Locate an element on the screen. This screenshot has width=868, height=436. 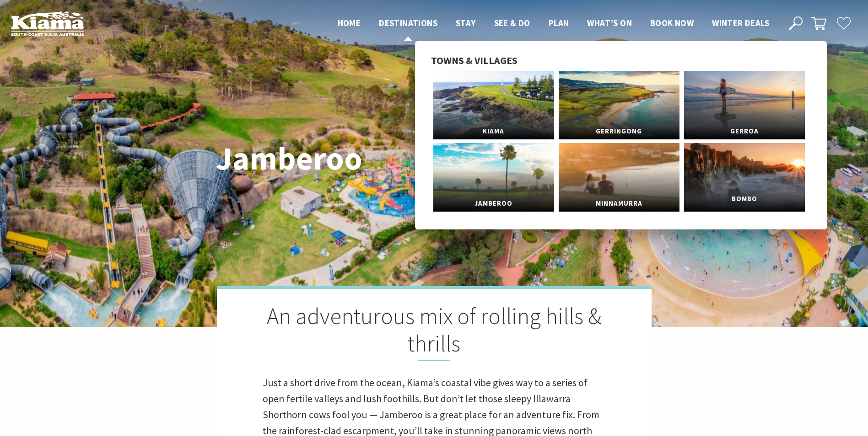
span: Towns & Villages is located at coordinates (474, 60).